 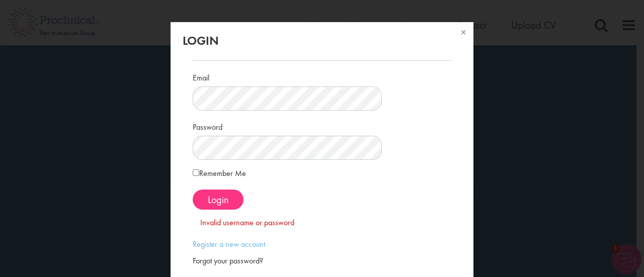 I want to click on h2: Login, so click(x=322, y=41).